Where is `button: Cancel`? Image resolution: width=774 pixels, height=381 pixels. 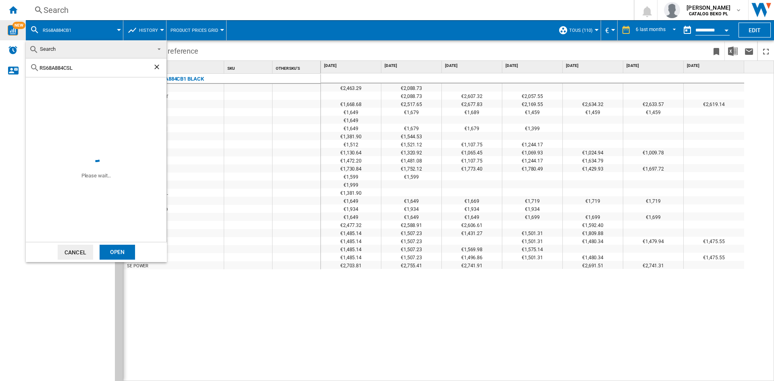 button: Cancel is located at coordinates (75, 252).